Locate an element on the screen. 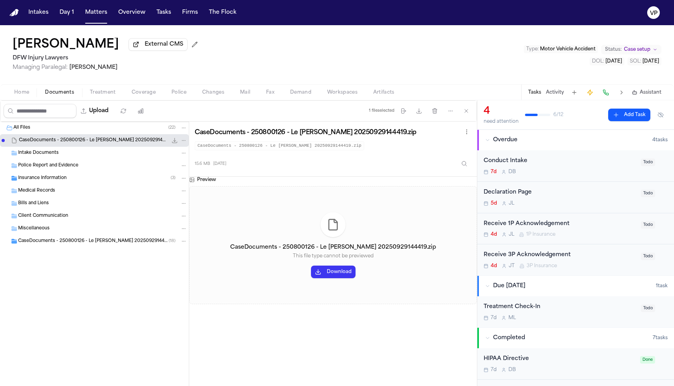 The image size is (674, 386). span: Bills and Liens is located at coordinates (33, 204).